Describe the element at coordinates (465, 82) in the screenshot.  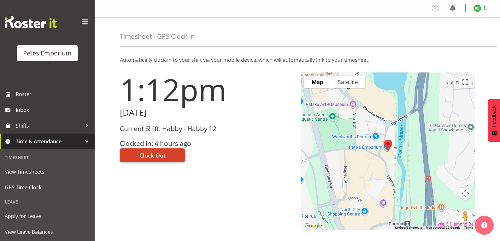
I see `button: Toggle fullscreen view` at that location.